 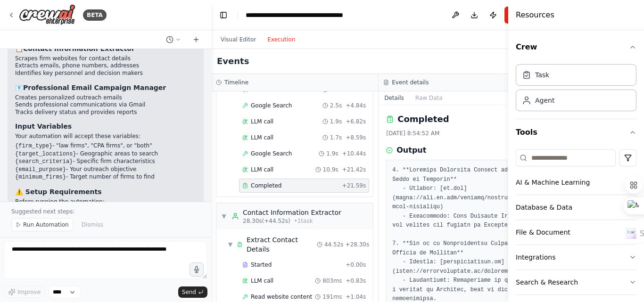 I want to click on span: 44.52s, so click(x=334, y=244).